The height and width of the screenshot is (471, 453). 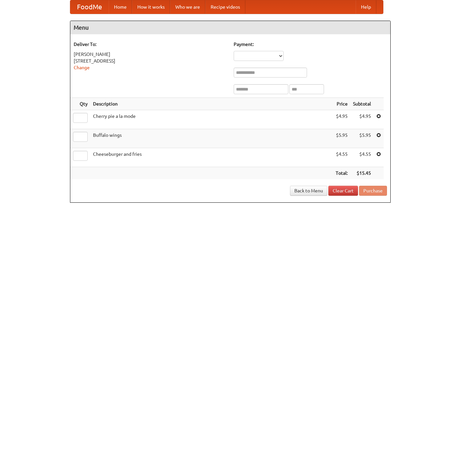 I want to click on td: Buffalo wings, so click(x=212, y=139).